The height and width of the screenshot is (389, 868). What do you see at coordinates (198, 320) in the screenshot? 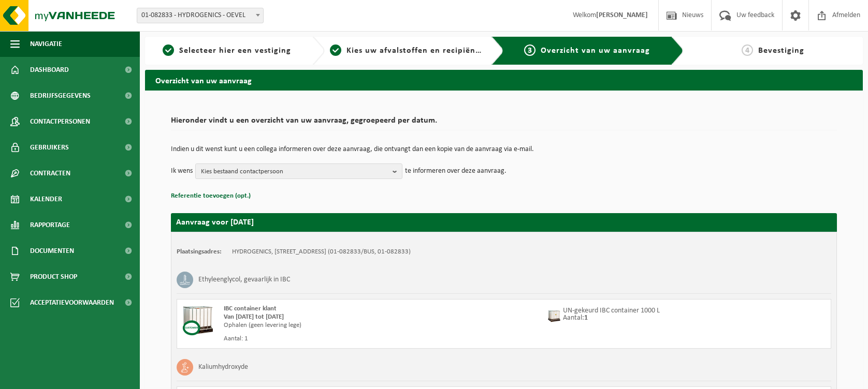
I see `img: PB-IC-CU.png` at bounding box center [198, 320].